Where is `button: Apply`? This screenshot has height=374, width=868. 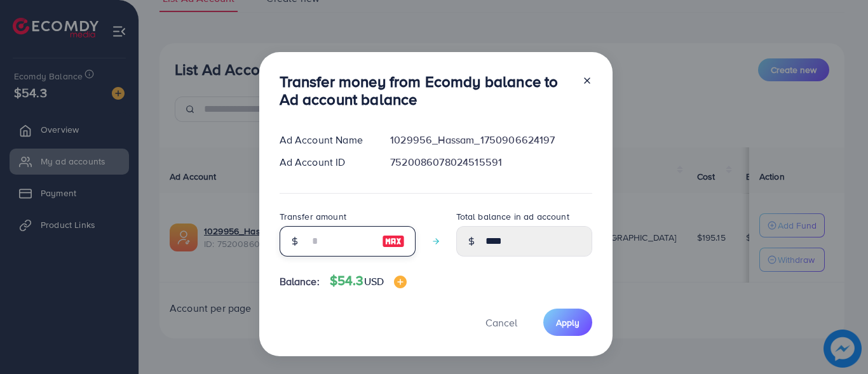 button: Apply is located at coordinates (568, 322).